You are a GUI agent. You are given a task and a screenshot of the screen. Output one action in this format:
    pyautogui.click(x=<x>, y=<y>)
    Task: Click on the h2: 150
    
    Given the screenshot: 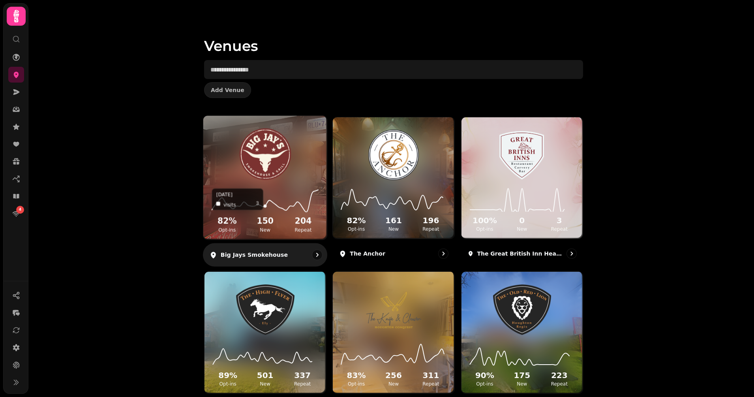 What is the action you would take?
    pyautogui.click(x=265, y=221)
    